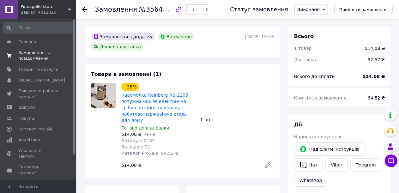 The image size is (399, 193). What do you see at coordinates (336, 165) in the screenshot?
I see `a: Viber` at bounding box center [336, 165].